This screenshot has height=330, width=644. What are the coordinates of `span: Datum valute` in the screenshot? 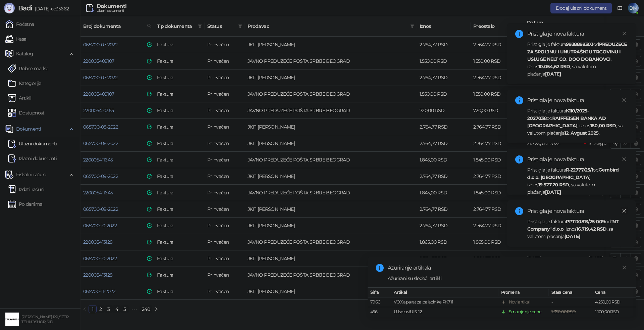 It's located at (604, 26).